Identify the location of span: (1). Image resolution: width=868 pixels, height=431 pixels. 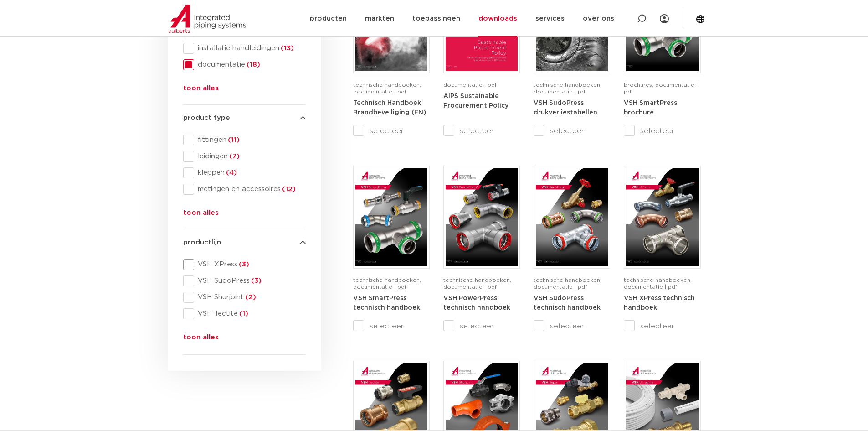
(243, 314).